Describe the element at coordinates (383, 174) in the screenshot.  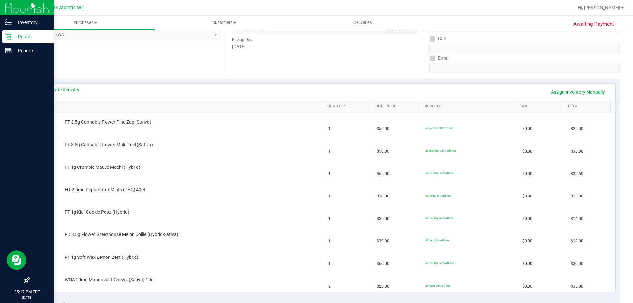
I see `span: $65.00` at that location.